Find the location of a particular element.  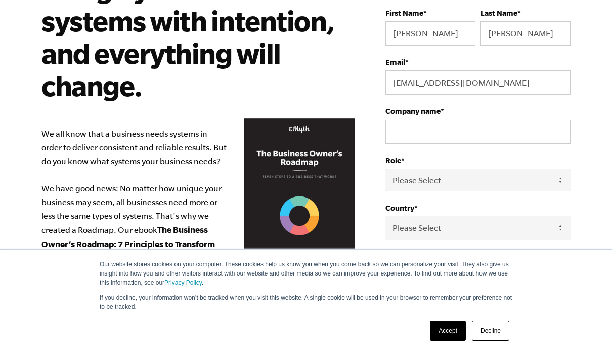

p: We all know that a business needs systems in order to deliver consistent and reliable results. Bu... is located at coordinates (198, 217).